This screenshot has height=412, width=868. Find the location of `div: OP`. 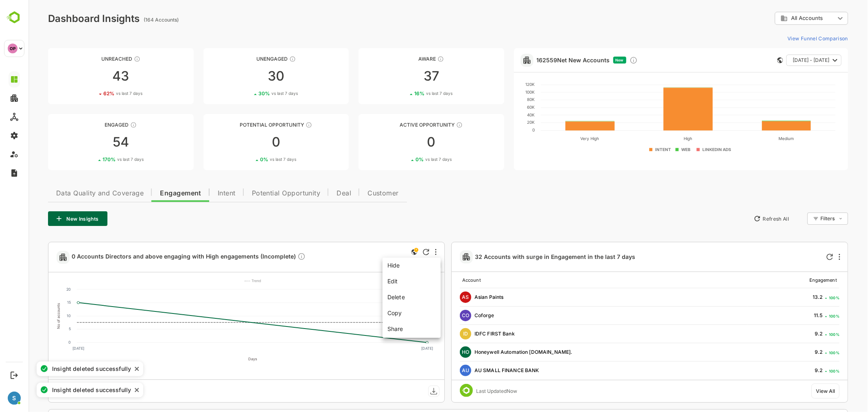

div: OP is located at coordinates (13, 48).